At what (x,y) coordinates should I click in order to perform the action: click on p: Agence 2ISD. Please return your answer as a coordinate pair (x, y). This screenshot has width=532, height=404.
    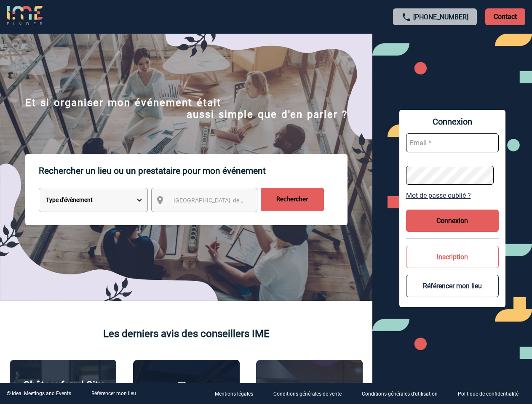
    Looking at the image, I should click on (309, 387).